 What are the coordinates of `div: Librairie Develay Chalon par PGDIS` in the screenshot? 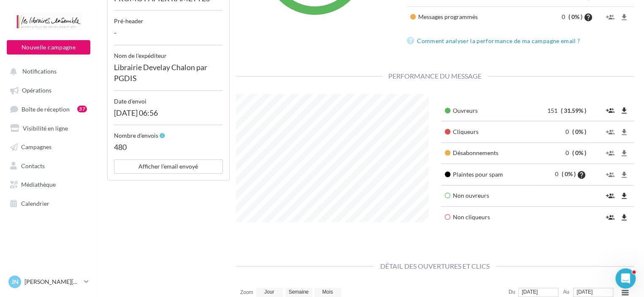 It's located at (168, 75).